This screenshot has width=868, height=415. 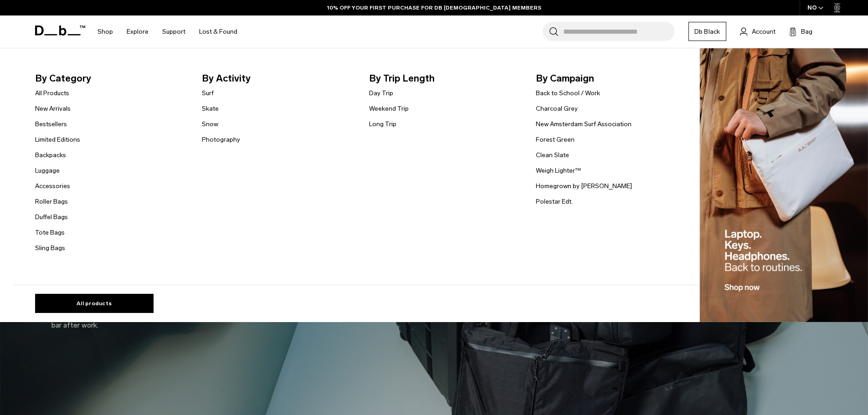 I want to click on a: Polestar Edt., so click(x=554, y=202).